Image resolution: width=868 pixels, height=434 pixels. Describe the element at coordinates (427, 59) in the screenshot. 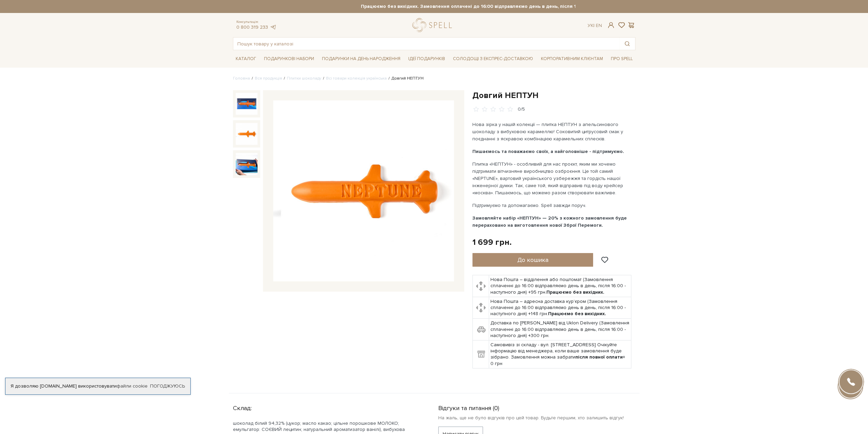

I see `span: Ідеї подарунків` at that location.